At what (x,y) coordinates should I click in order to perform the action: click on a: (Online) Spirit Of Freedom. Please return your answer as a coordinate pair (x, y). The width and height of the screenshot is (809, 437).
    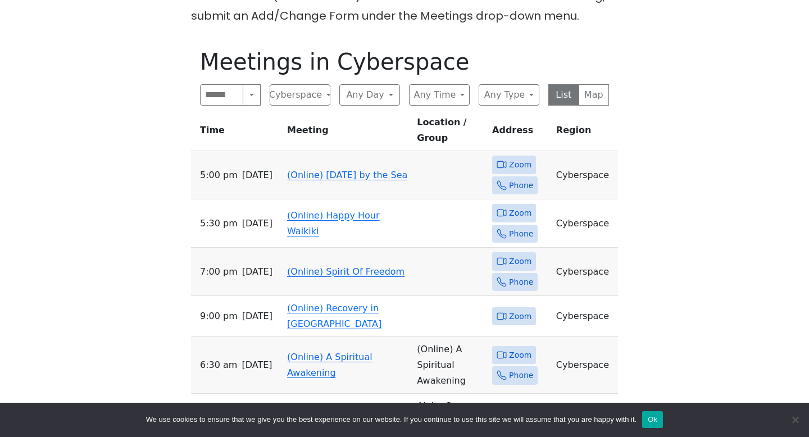
    Looking at the image, I should click on (345, 271).